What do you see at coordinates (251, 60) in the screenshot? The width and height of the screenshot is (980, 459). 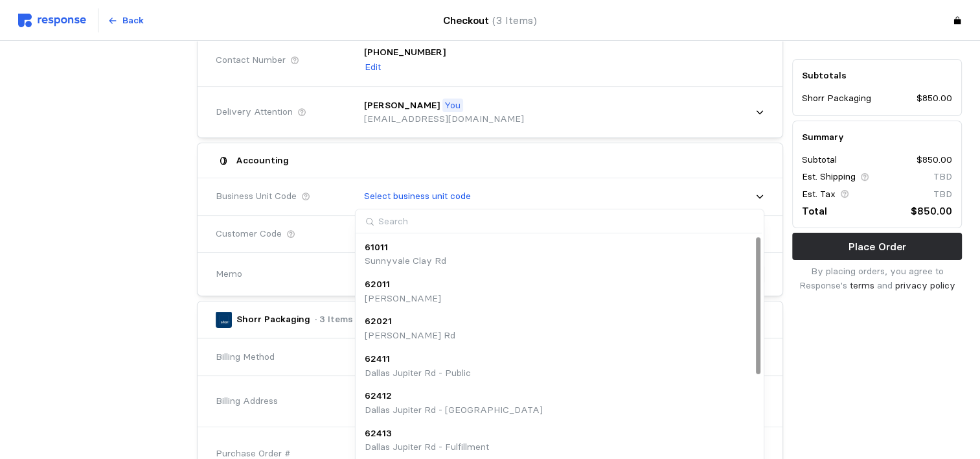 I see `span: Contact Number` at bounding box center [251, 60].